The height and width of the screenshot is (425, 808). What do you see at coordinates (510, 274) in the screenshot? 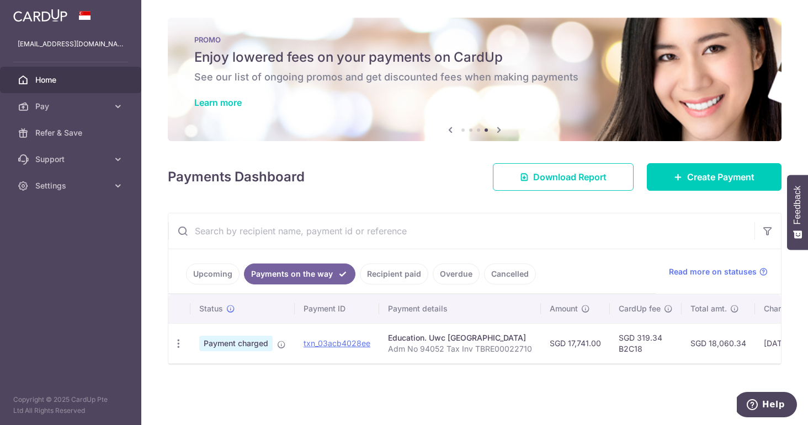
I see `a: Cancelled` at bounding box center [510, 274].